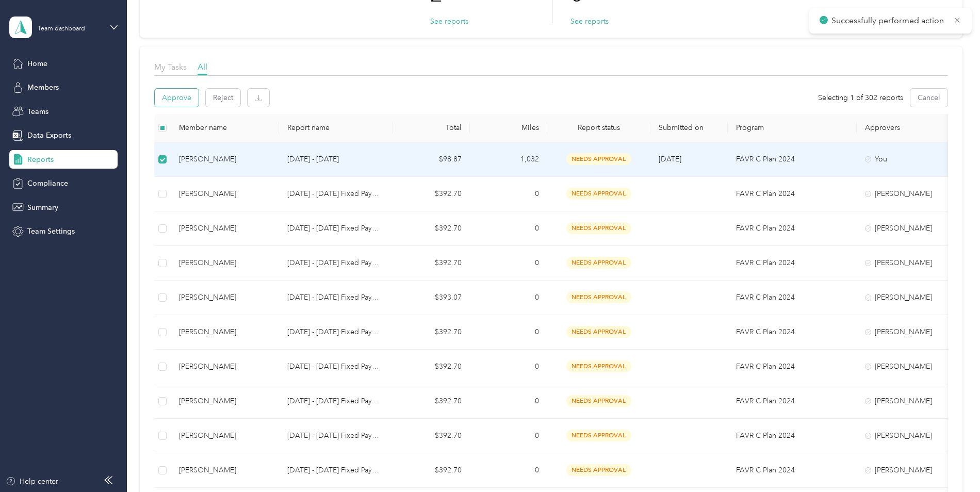  Describe the element at coordinates (431, 128) in the screenshot. I see `div: Total` at that location.